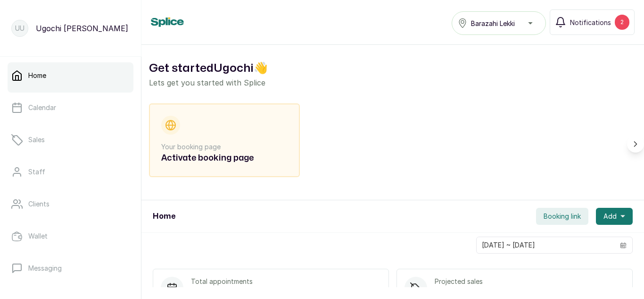 The height and width of the screenshot is (299, 644). What do you see at coordinates (393, 83) in the screenshot?
I see `p: Lets get you started with Splice` at bounding box center [393, 83].